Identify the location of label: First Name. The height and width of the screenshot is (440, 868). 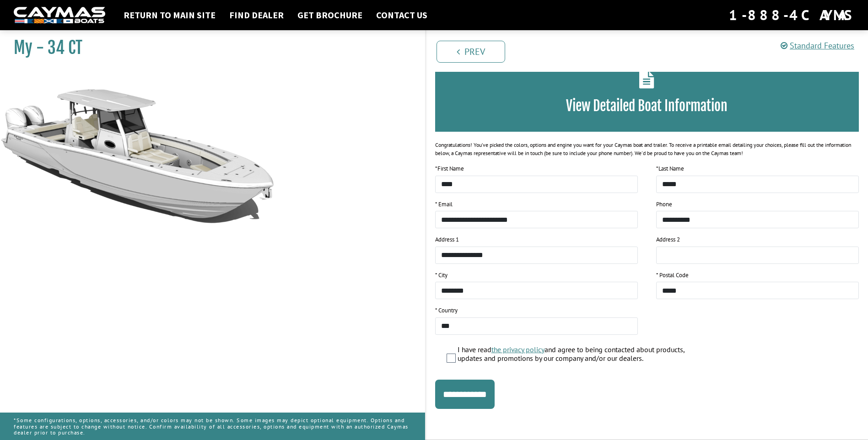
(449, 169).